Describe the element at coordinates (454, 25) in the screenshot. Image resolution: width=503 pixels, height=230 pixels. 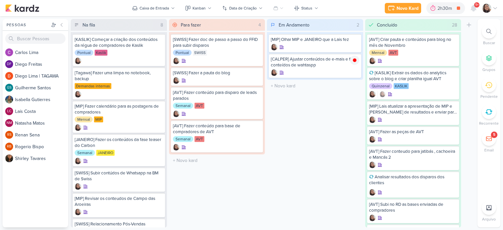
I see `div: 28` at that location.